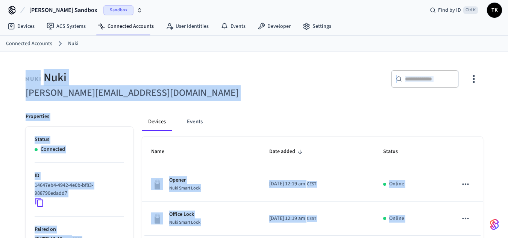  Describe the element at coordinates (79, 176) in the screenshot. I see `p: ID` at that location.